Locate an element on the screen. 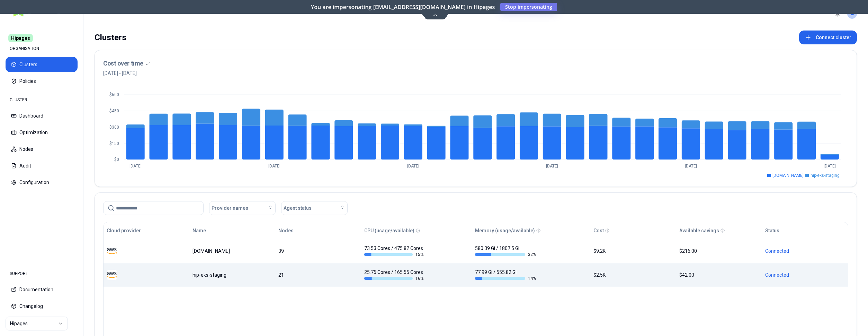 This screenshot has width=868, height=336. div: $42.00 is located at coordinates (719, 275).